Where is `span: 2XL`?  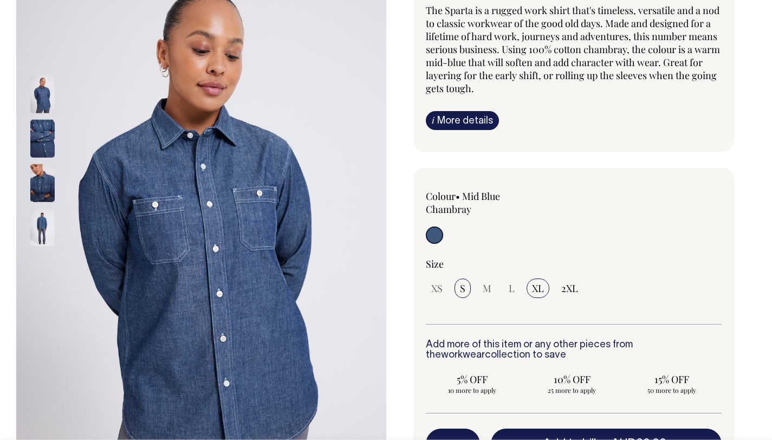
span: 2XL is located at coordinates (569, 288).